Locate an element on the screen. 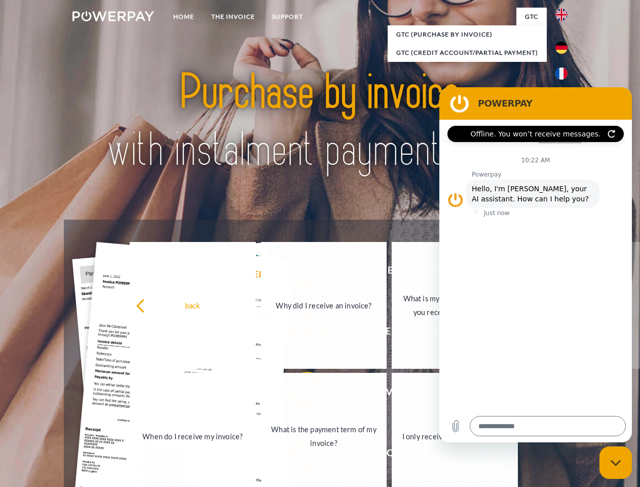  button: Refresh connection is located at coordinates (172, 47).